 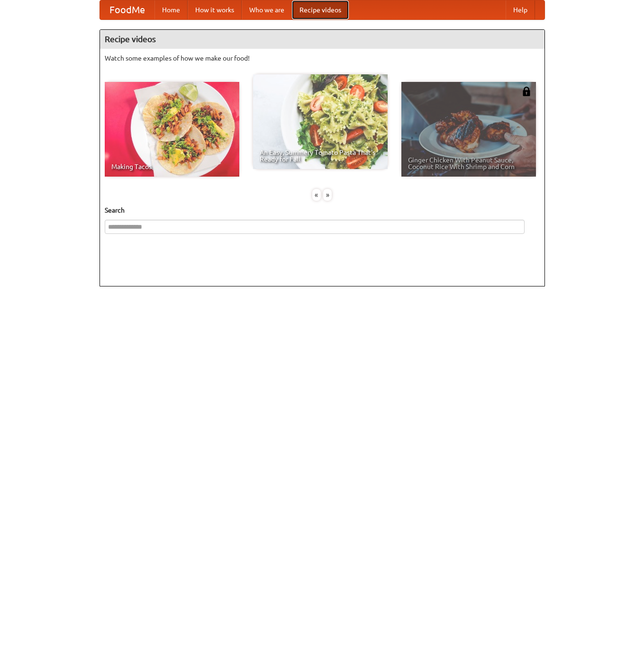 What do you see at coordinates (320, 10) in the screenshot?
I see `a: Recipe videos` at bounding box center [320, 10].